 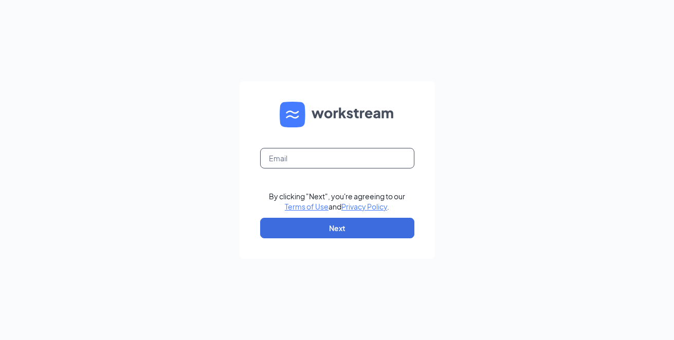 I want to click on div: By clicking "Next", you're agreeing to our and ., so click(x=337, y=201).